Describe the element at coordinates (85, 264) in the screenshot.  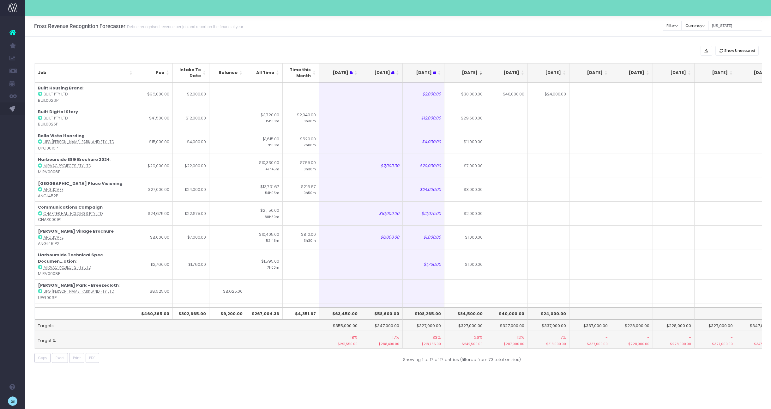
I see `td: : MIRV0008P` at that location.